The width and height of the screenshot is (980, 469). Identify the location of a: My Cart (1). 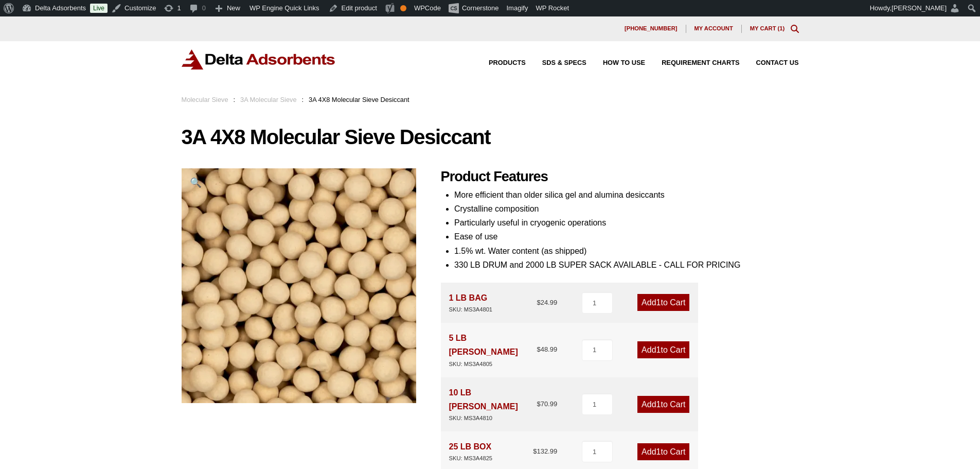
(768, 28).